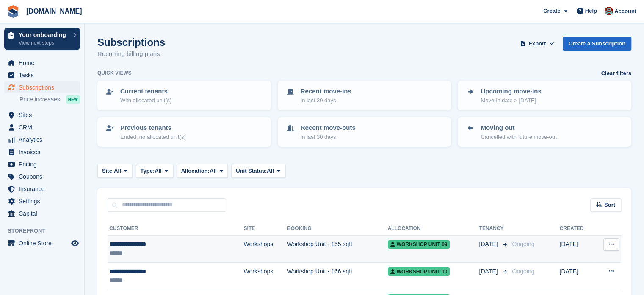 The image size is (644, 295). Describe the element at coordinates (597, 43) in the screenshot. I see `a: Create a Subscription` at that location.